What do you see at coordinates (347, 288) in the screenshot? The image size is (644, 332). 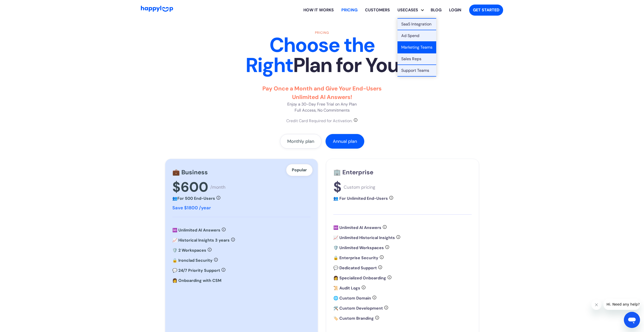 I see `strong: 📜 Audit Logs` at bounding box center [347, 288].